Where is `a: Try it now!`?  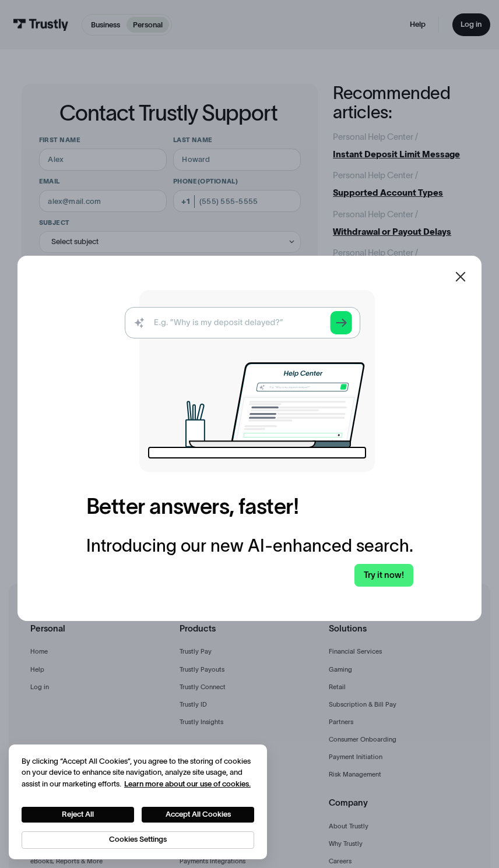 a: Try it now! is located at coordinates (383, 575).